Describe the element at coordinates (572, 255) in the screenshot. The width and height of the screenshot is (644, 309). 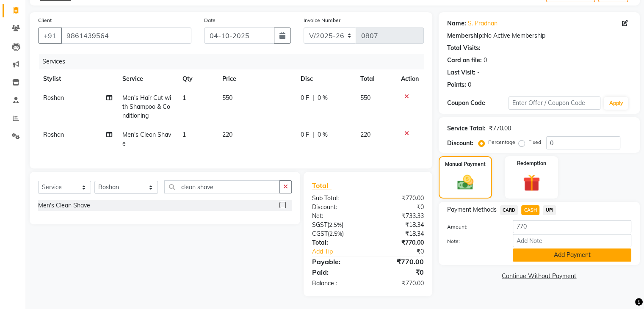
I see `button: Add Payment` at that location.